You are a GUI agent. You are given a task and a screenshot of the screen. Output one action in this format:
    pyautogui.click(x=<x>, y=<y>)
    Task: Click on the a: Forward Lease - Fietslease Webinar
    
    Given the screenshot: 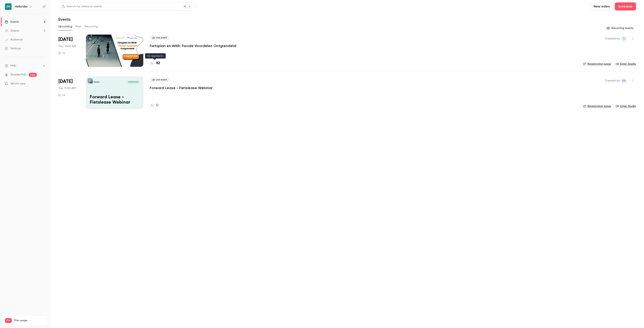 What is the action you would take?
    pyautogui.click(x=181, y=88)
    